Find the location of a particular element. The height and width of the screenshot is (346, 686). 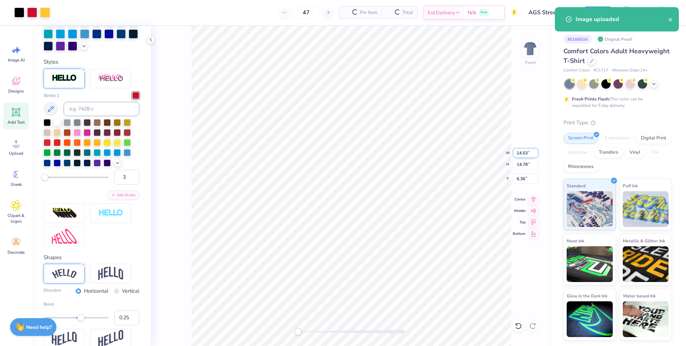

label: Direction is located at coordinates (52, 291).